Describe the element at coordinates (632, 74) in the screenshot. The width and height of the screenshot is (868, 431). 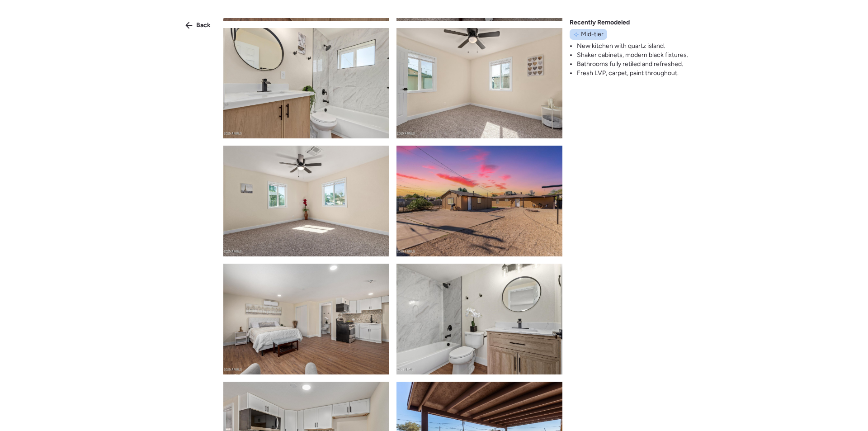
I see `li: Fresh LVP, carpet, paint throughout.` at that location.